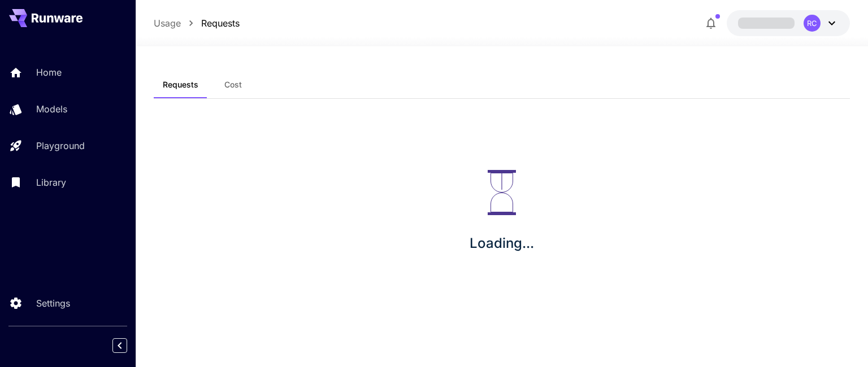 The width and height of the screenshot is (868, 367). I want to click on p: Requests, so click(221, 23).